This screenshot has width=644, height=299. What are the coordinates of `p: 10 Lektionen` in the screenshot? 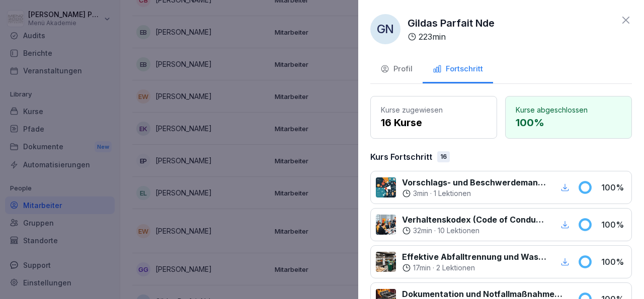 It's located at (459, 231).